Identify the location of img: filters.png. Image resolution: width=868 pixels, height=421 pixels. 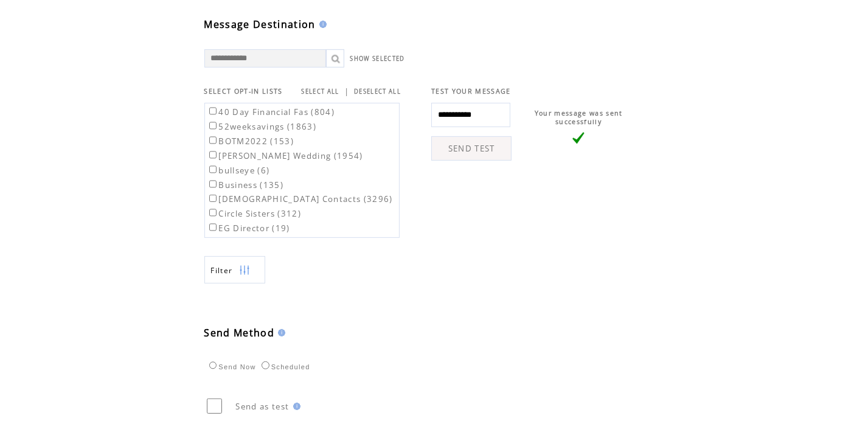
(244, 271).